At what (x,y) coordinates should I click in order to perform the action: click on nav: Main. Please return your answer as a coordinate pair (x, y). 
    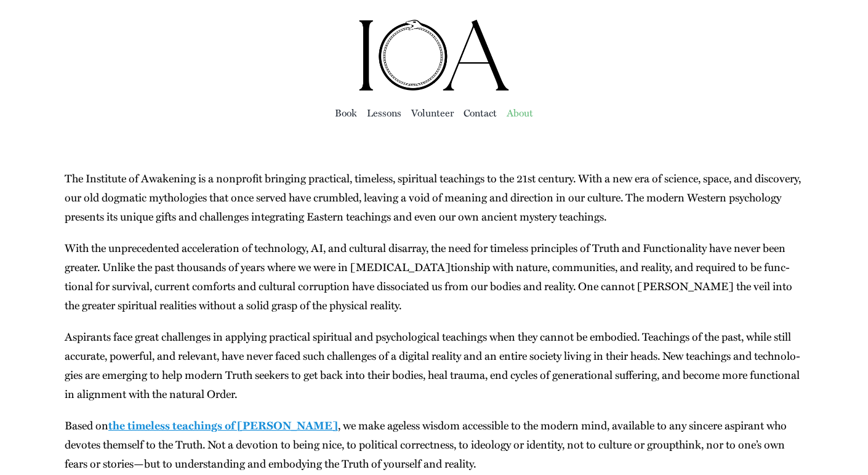
    Looking at the image, I should click on (434, 112).